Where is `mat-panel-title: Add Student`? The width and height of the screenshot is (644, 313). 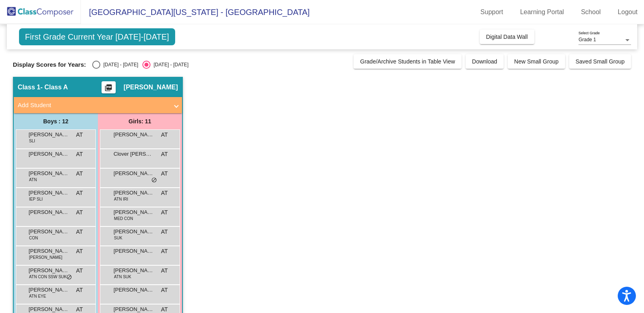 mat-panel-title: Add Student is located at coordinates (93, 105).